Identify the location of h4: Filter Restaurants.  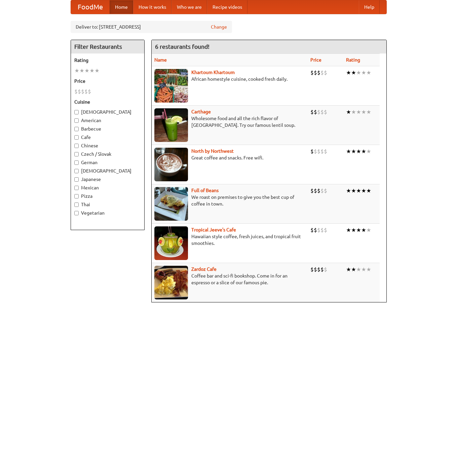
(107, 47).